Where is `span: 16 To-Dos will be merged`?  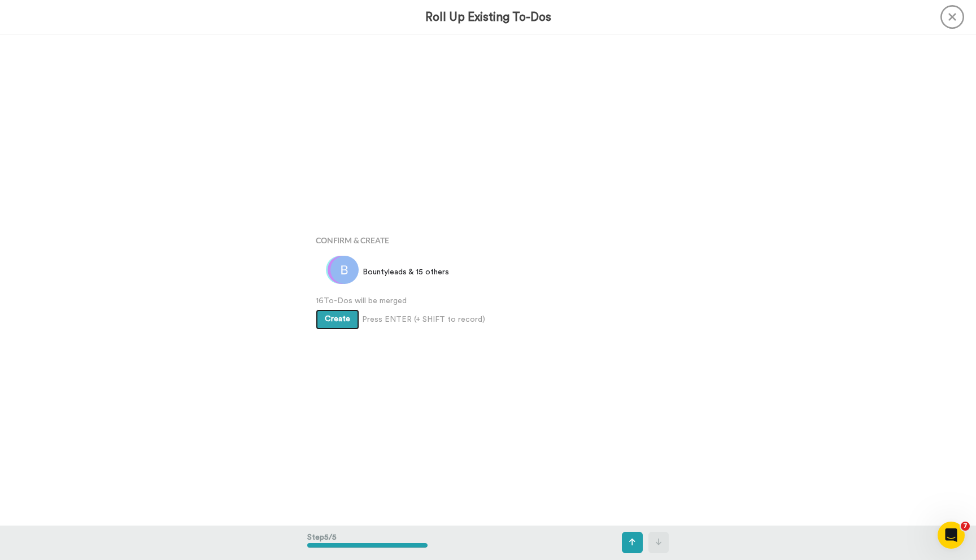
span: 16 To-Dos will be merged is located at coordinates (488, 301).